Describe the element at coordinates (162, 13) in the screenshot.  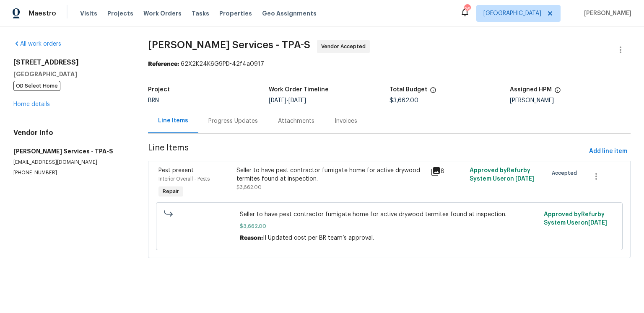
I see `span: Work Orders` at that location.